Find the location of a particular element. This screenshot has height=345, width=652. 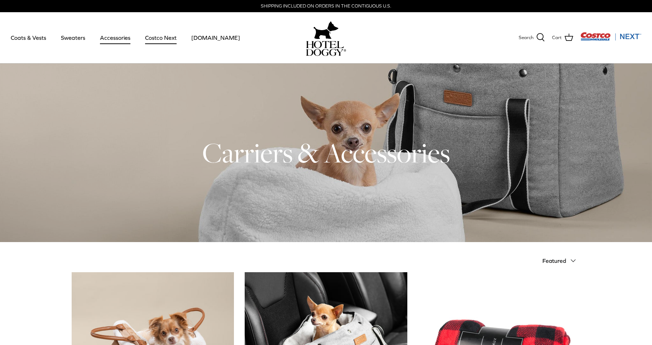

a: hoteldoggy.com hoteldoggycom is located at coordinates (326, 38).